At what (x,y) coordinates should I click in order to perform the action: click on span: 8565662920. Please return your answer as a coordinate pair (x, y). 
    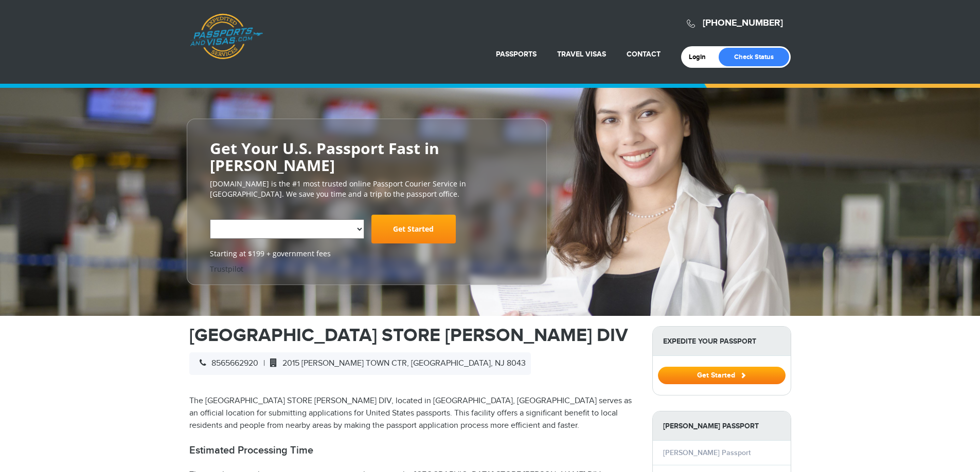
    Looking at the image, I should click on (227, 363).